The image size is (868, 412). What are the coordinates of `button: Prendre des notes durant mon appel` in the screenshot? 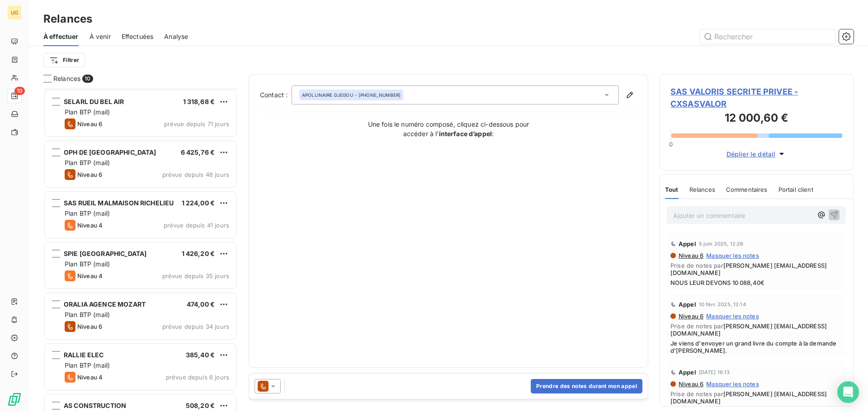 It's located at (587, 386).